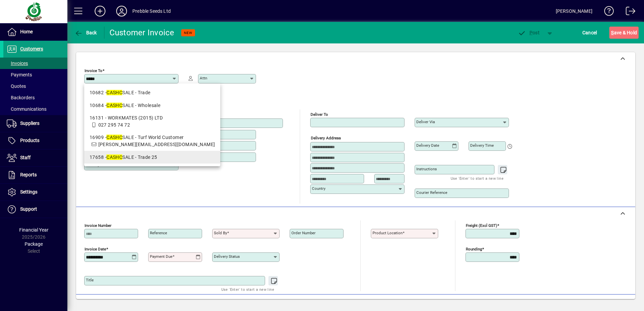 The height and width of the screenshot is (311, 644). What do you see at coordinates (93, 71) in the screenshot?
I see `mat-label: Invoice To` at bounding box center [93, 71].